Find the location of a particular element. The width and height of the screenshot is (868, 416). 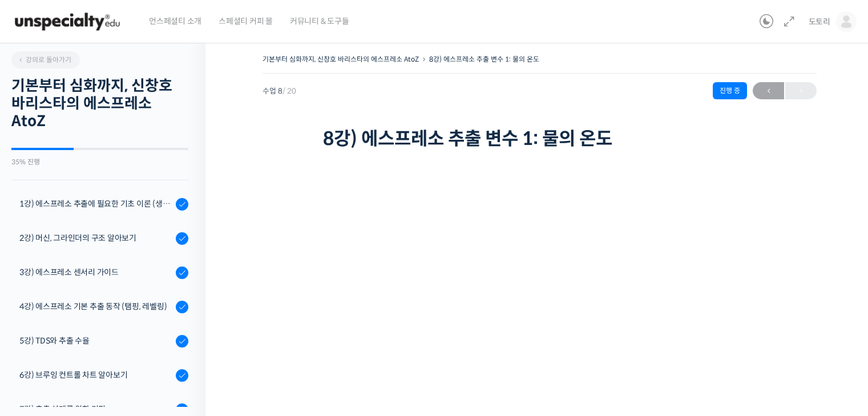

span: 도토리 is located at coordinates (820, 21).